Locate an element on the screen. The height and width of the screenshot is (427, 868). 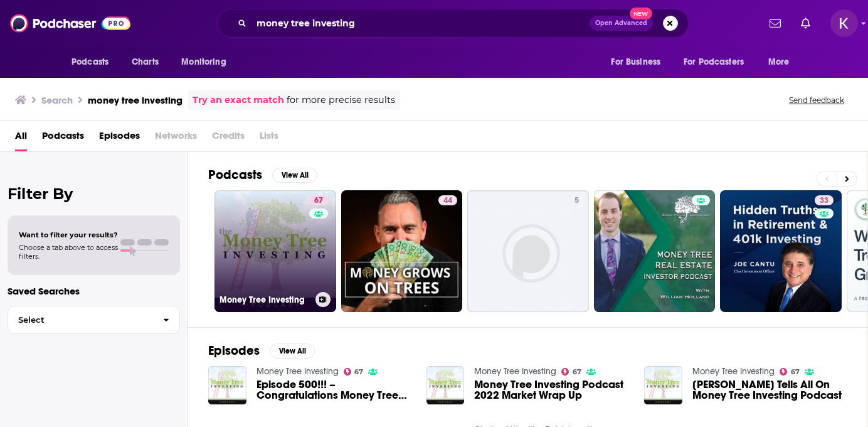
span: For Podcasters is located at coordinates (713, 62).